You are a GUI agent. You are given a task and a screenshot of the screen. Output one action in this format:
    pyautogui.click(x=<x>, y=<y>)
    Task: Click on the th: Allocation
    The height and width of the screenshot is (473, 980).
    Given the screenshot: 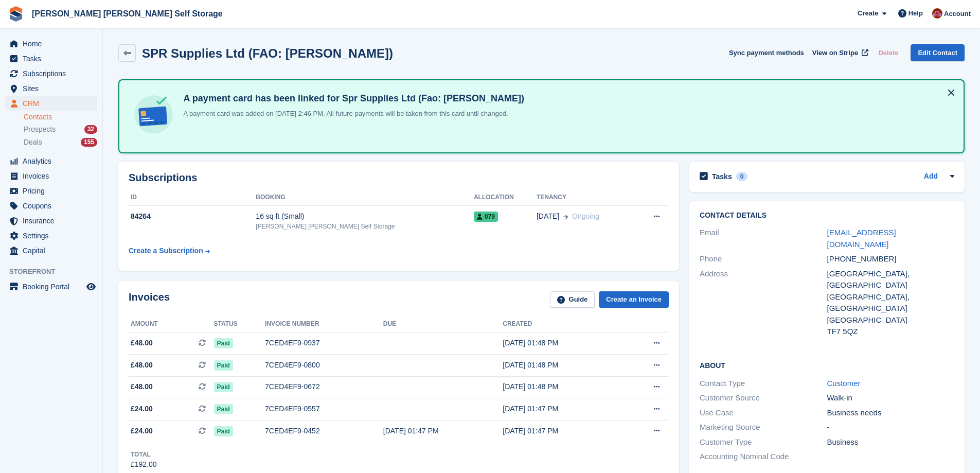 What is the action you would take?
    pyautogui.click(x=505, y=198)
    